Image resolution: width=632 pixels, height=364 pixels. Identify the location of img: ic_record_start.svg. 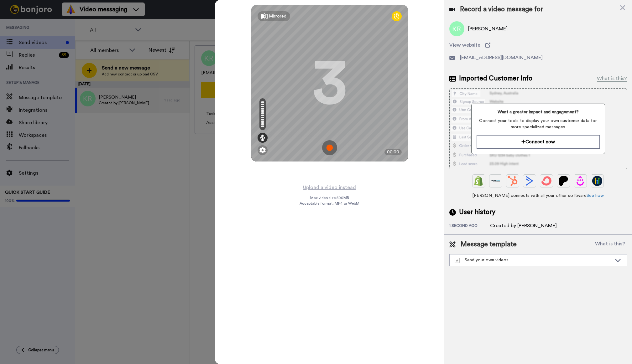
(330, 148).